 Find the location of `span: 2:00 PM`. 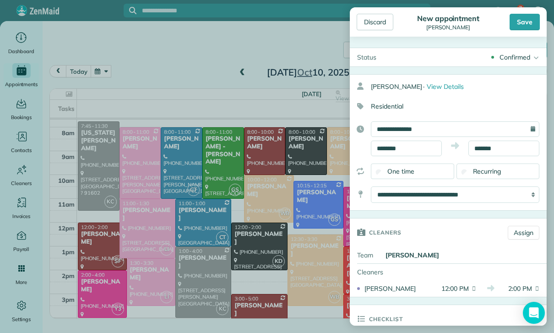

span: 2:00 PM is located at coordinates (517, 289).